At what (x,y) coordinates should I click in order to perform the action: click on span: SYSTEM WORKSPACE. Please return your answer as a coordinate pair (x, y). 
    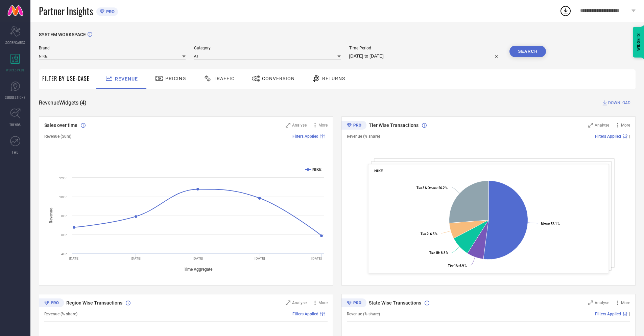
    Looking at the image, I should click on (62, 34).